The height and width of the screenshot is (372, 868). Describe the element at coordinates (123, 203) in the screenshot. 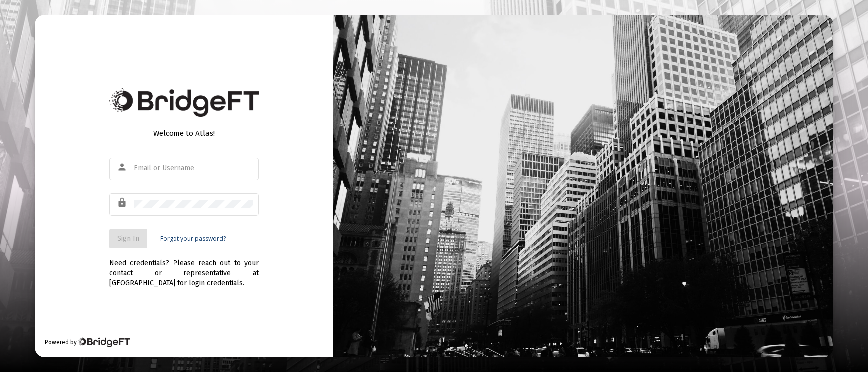

I see `mat-icon: lock` at that location.